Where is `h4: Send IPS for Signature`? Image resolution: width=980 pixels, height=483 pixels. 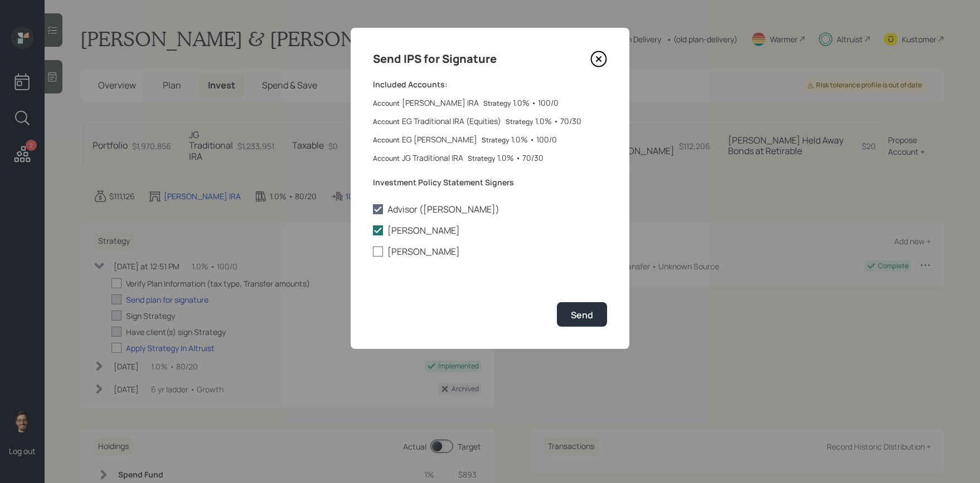
h4: Send IPS for Signature is located at coordinates (435, 59).